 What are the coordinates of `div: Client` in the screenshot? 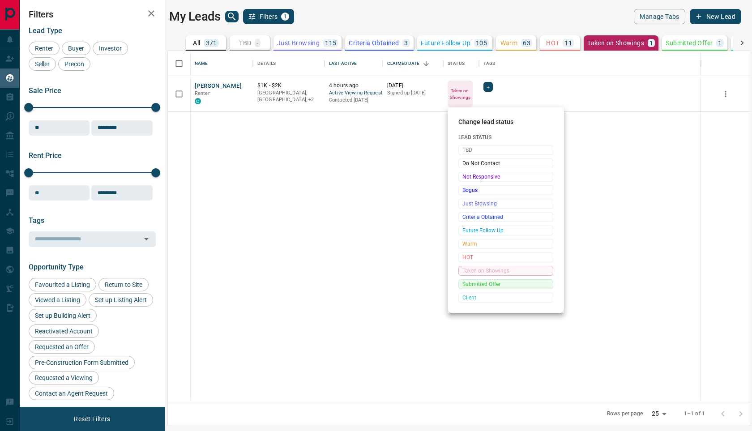 It's located at (506, 298).